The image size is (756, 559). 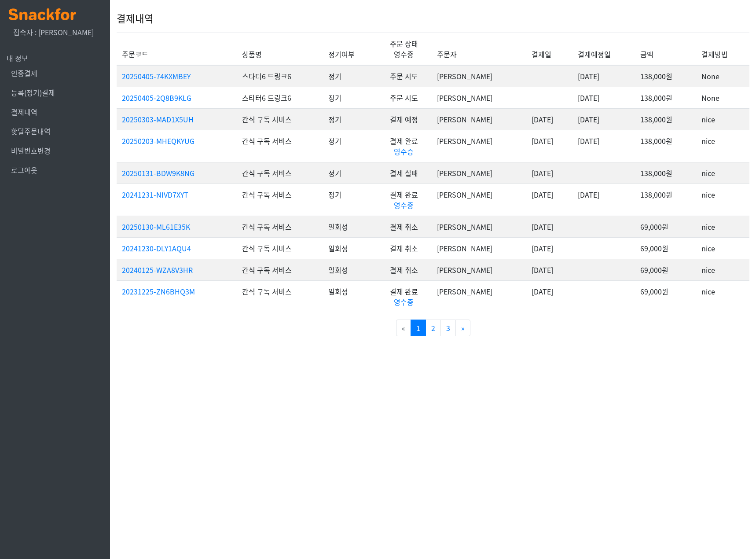 I want to click on th: 주문 상태 영수증, so click(x=404, y=49).